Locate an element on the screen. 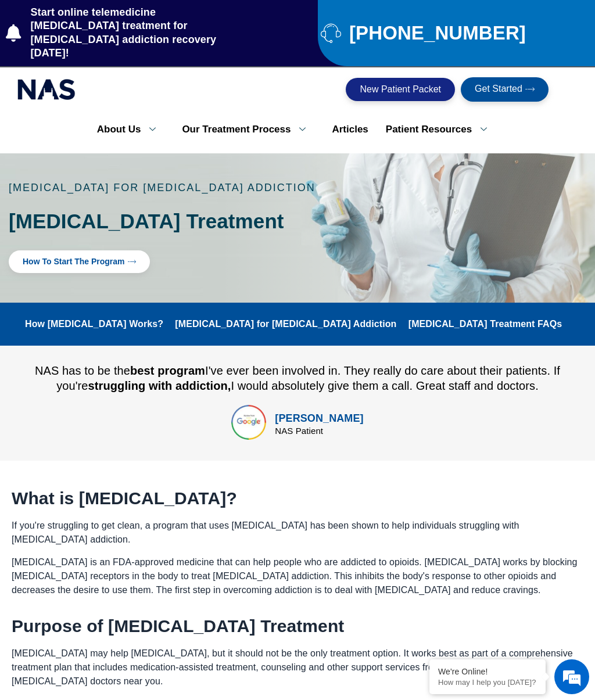  b: struggling with addiction, is located at coordinates (160, 385).